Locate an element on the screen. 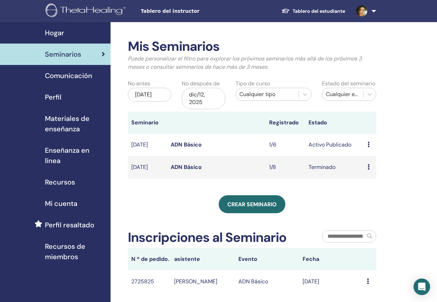  span: Comunicación is located at coordinates (68, 76).